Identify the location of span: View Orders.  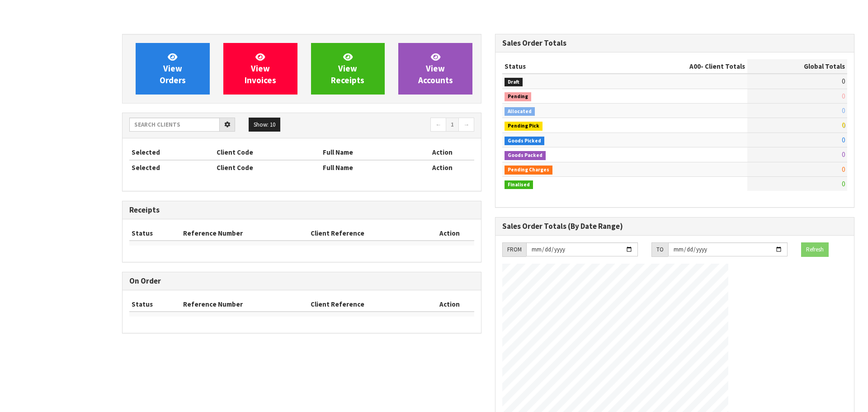
(172, 68).